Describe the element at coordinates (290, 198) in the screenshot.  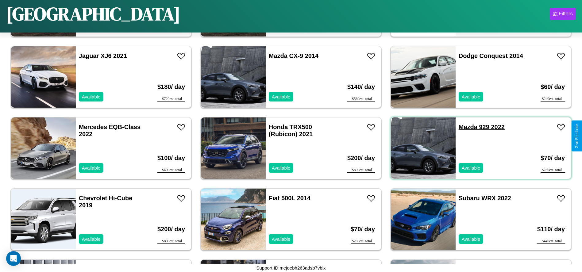
I see `a: Fiat 500L 2014` at that location.